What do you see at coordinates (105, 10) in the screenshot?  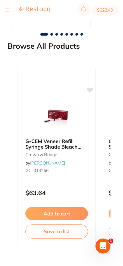 I see `button: $622.40` at bounding box center [105, 10].